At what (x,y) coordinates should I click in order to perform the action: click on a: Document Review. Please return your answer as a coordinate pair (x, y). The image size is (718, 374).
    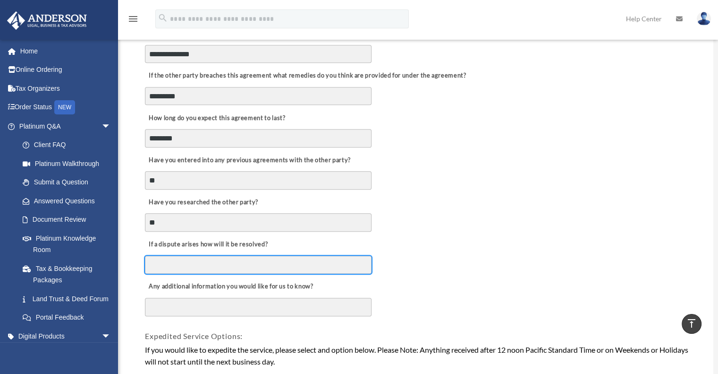
    Looking at the image, I should click on (67, 220).